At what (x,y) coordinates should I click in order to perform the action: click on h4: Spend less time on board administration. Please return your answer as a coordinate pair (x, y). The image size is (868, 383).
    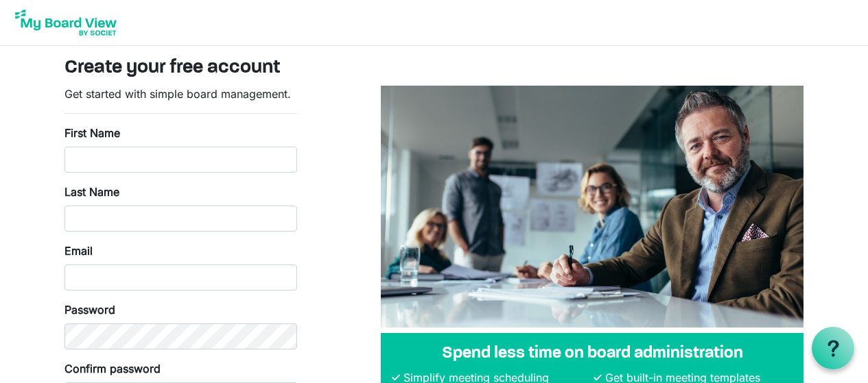
    Looking at the image, I should click on (592, 354).